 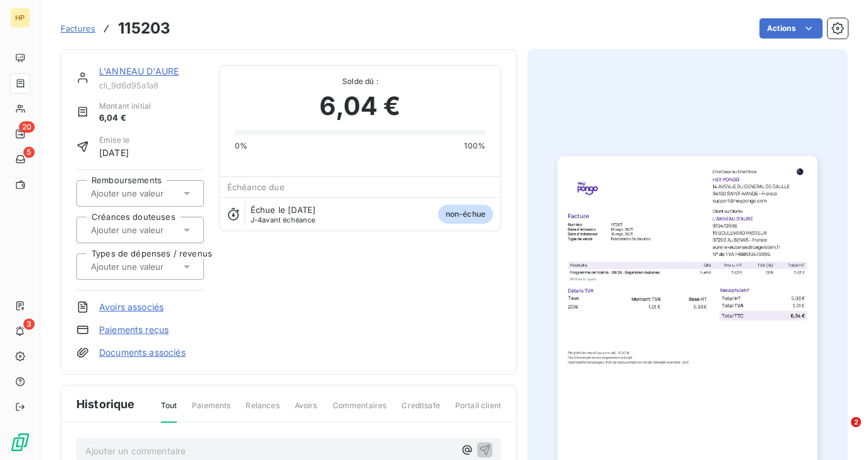 I want to click on span: 100%, so click(x=475, y=146).